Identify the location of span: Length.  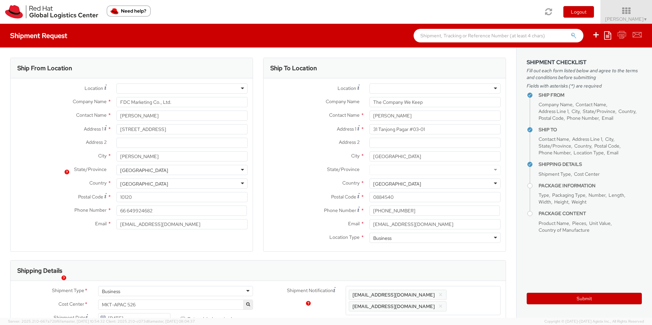
(616, 195).